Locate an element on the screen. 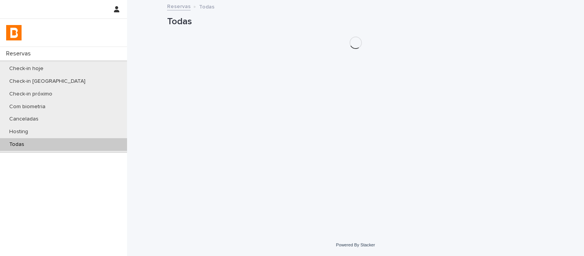 This screenshot has height=256, width=584. a: Powered By Stacker is located at coordinates (355, 245).